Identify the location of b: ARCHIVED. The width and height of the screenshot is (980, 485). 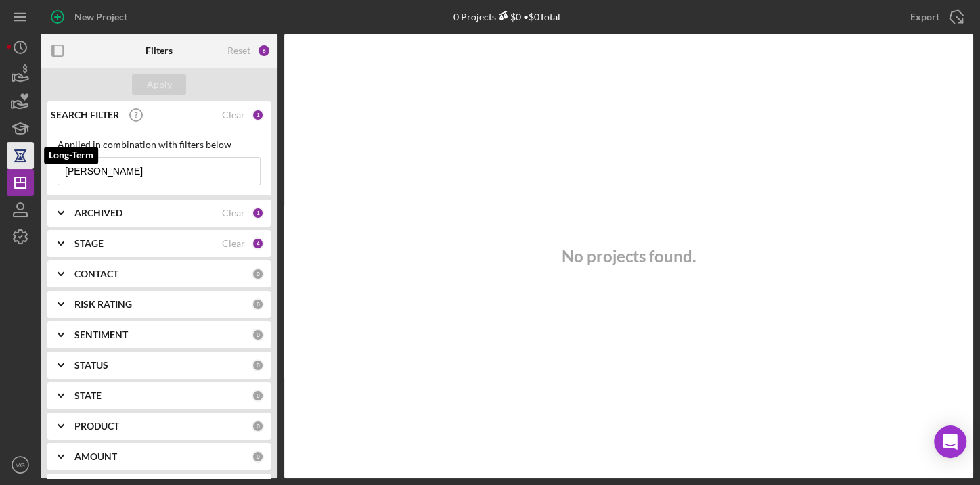
(98, 213).